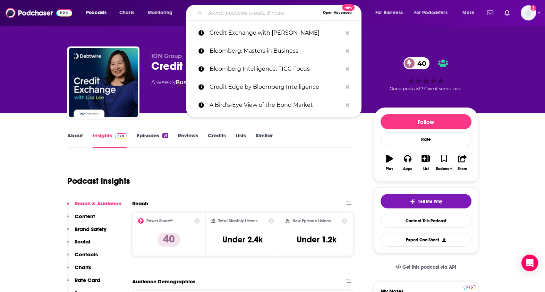  Describe the element at coordinates (316, 240) in the screenshot. I see `h3: Under 1.2k` at that location.